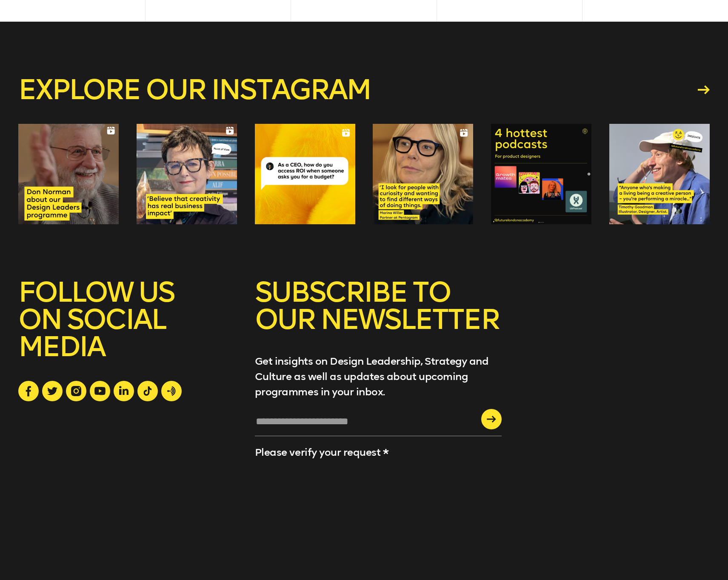 The width and height of the screenshot is (728, 580). I want to click on label: Please verify your request *, so click(321, 452).